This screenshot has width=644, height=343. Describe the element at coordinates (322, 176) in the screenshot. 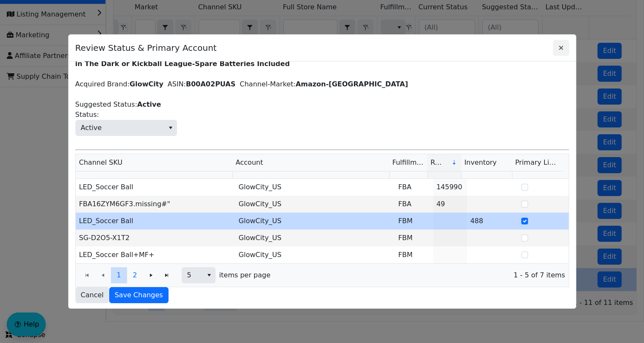

I see `div: Name: Acquired Brand: ASIN: Channel-Market: Suggested Status:` at that location.